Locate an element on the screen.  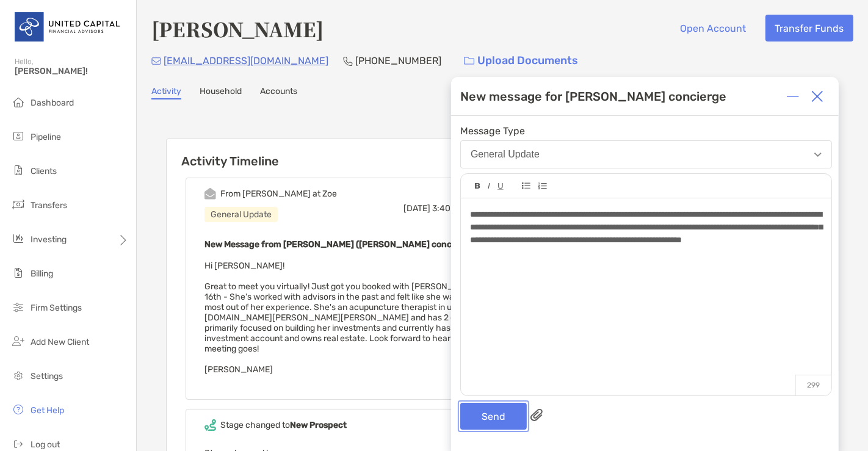
img: Expand or collapse is located at coordinates (793, 96).